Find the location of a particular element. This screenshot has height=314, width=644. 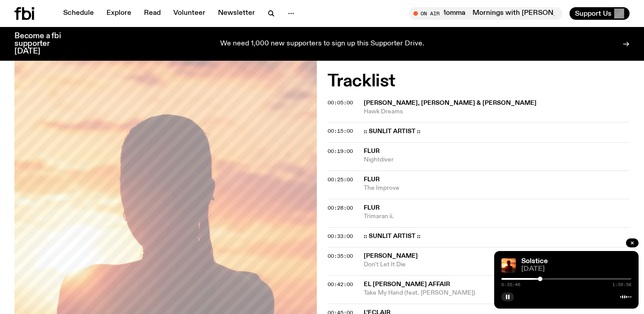

p: We need 1,000 new supporters to sign up this Supporter Drive. is located at coordinates (322, 44).